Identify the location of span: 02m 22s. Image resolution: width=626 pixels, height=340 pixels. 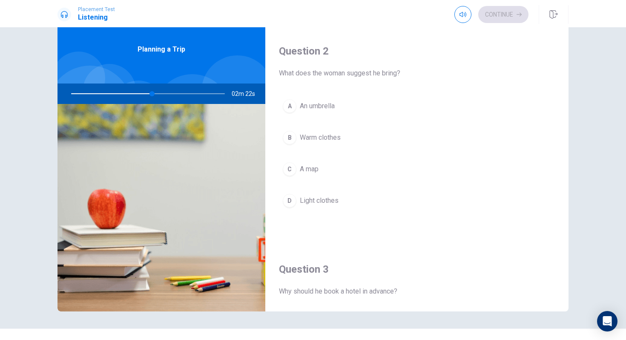
(246, 94).